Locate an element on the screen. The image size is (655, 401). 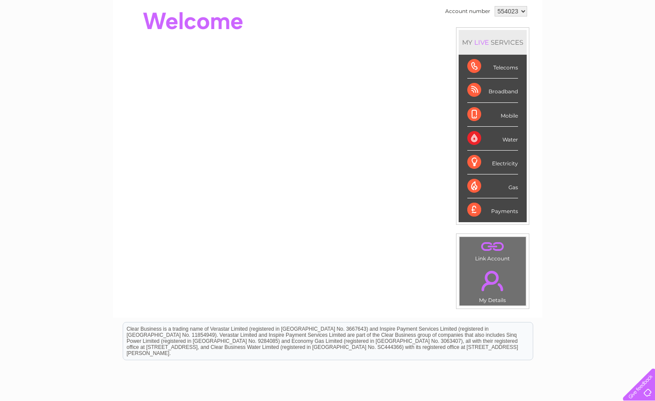
a: Contact is located at coordinates (608, 40).